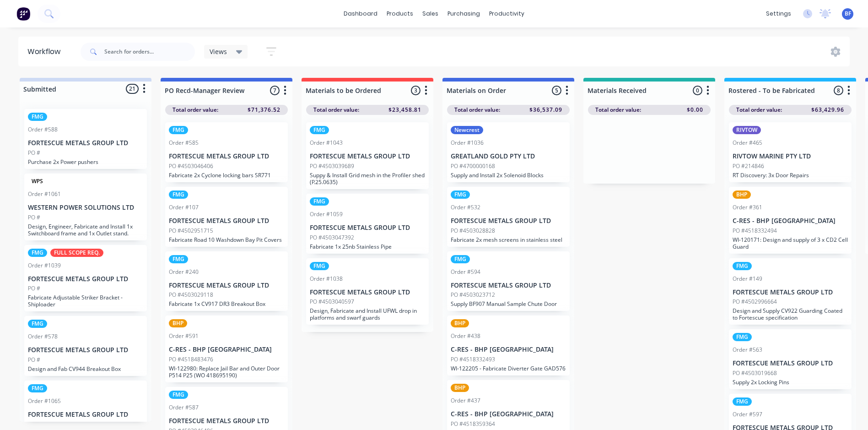  What do you see at coordinates (463, 14) in the screenshot?
I see `div: purchasing` at bounding box center [463, 14].